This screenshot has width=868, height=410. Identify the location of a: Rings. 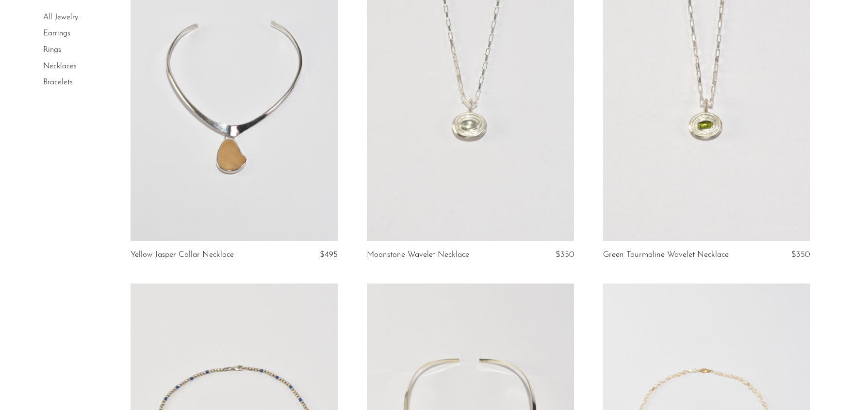
(52, 50).